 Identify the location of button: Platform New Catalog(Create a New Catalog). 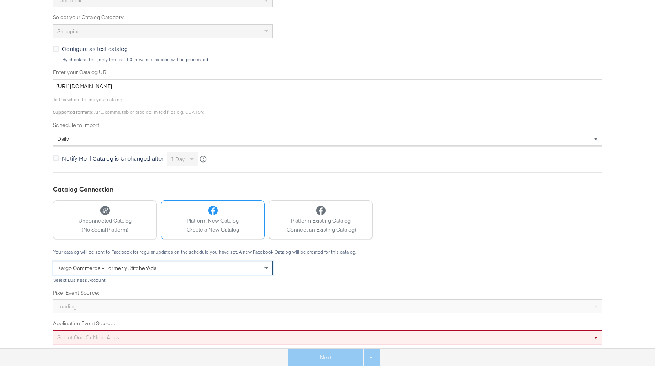
(213, 220).